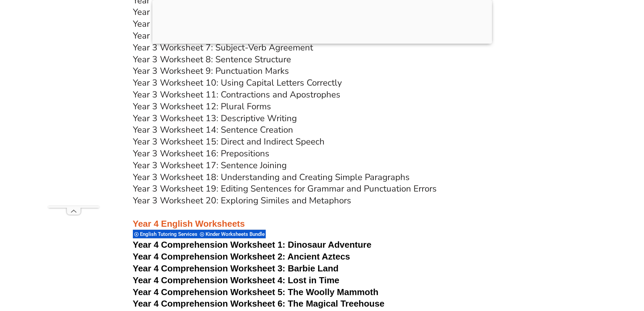 Image resolution: width=644 pixels, height=311 pixels. What do you see at coordinates (170, 234) in the screenshot?
I see `span: English Tutoring Services` at bounding box center [170, 234].